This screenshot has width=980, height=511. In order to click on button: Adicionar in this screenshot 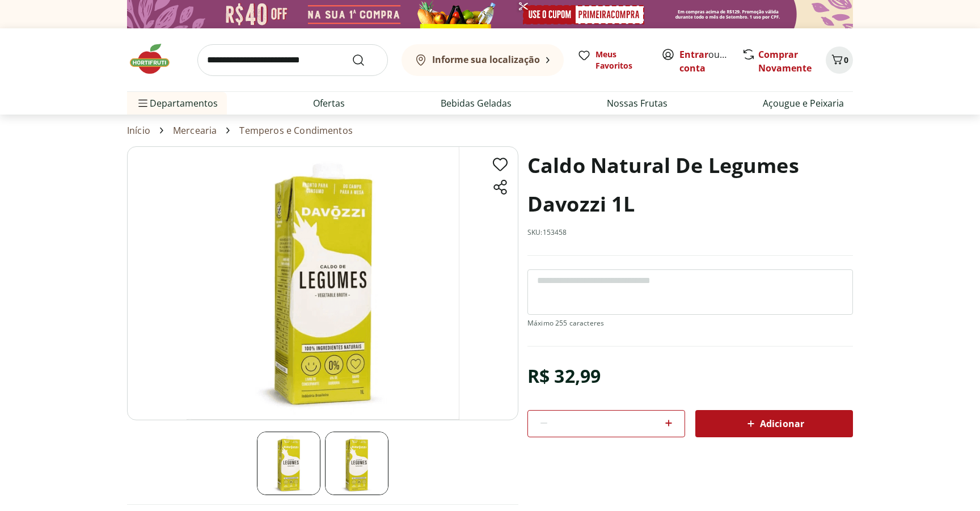, I will do `click(774, 424)`.